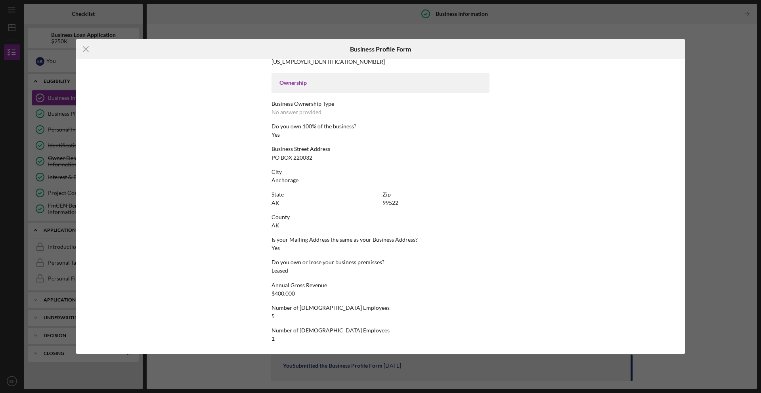 The image size is (761, 393). I want to click on div: Anchorage, so click(285, 180).